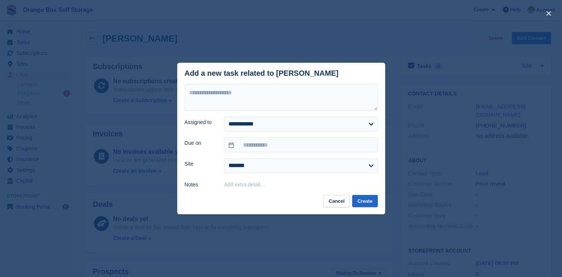  What do you see at coordinates (200, 184) in the screenshot?
I see `label: Notes` at bounding box center [200, 184].